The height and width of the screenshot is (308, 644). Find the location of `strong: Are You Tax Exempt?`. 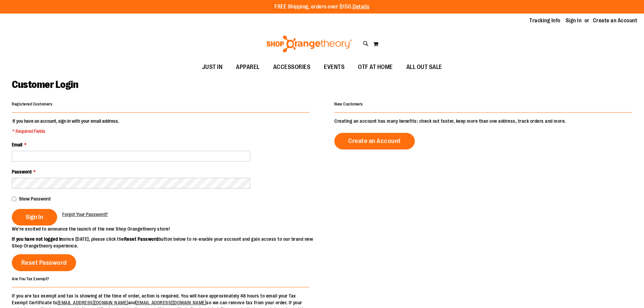

strong: Are You Tax Exempt? is located at coordinates (30, 278).